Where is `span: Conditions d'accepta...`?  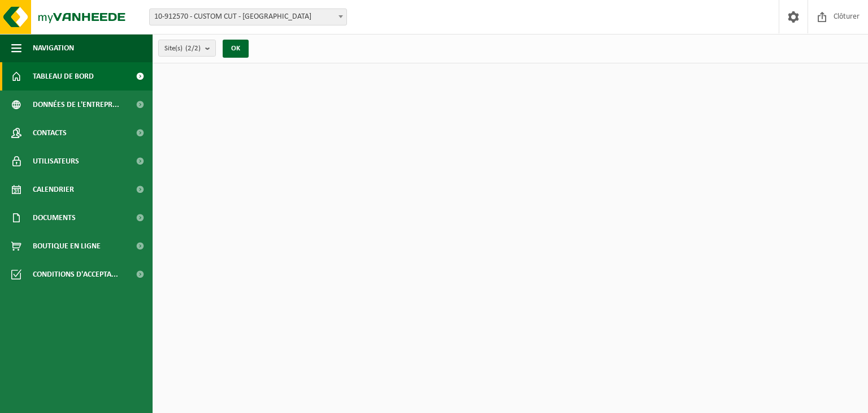
span: Conditions d'accepta... is located at coordinates (75, 275).